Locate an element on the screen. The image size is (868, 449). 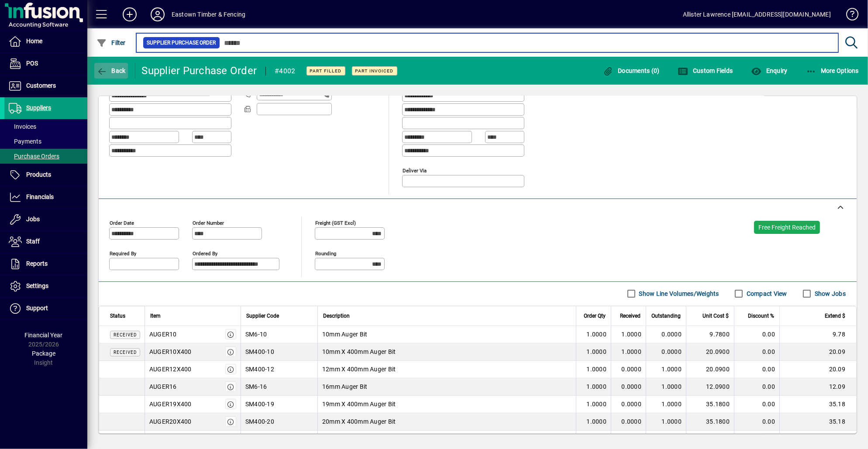
span: Support is located at coordinates (37, 308).